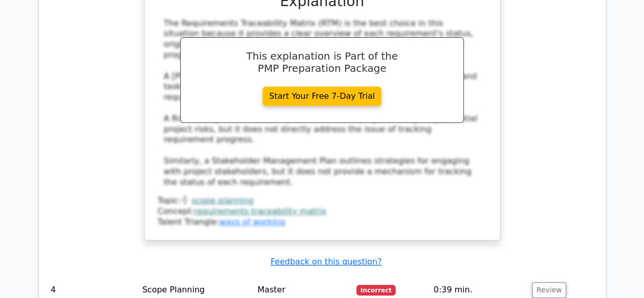  Describe the element at coordinates (326, 261) in the screenshot. I see `u: Feedback on this question?` at that location.